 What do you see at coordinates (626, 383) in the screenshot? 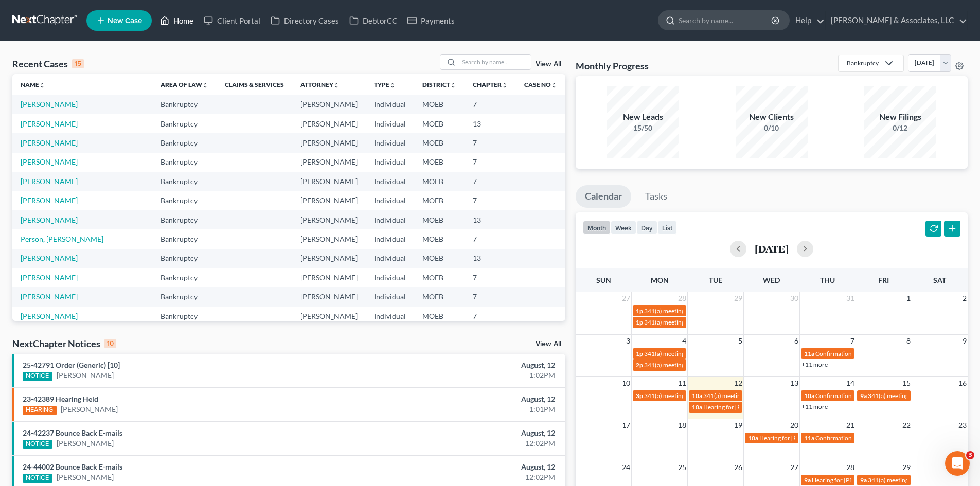
I see `span: 10` at bounding box center [626, 383].